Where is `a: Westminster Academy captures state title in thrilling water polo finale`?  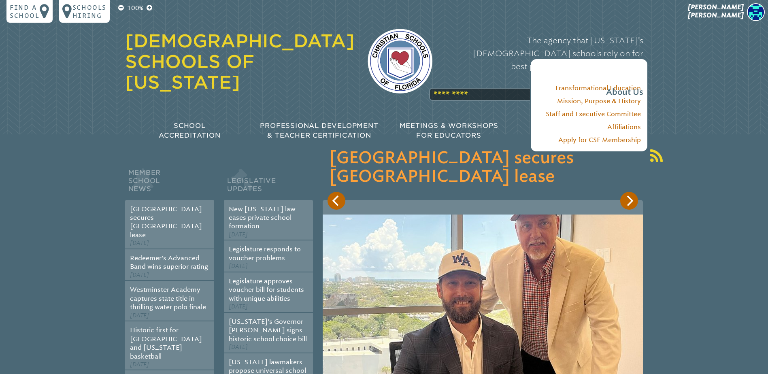 a: Westminster Academy captures state title in thrilling water polo finale is located at coordinates (168, 298).